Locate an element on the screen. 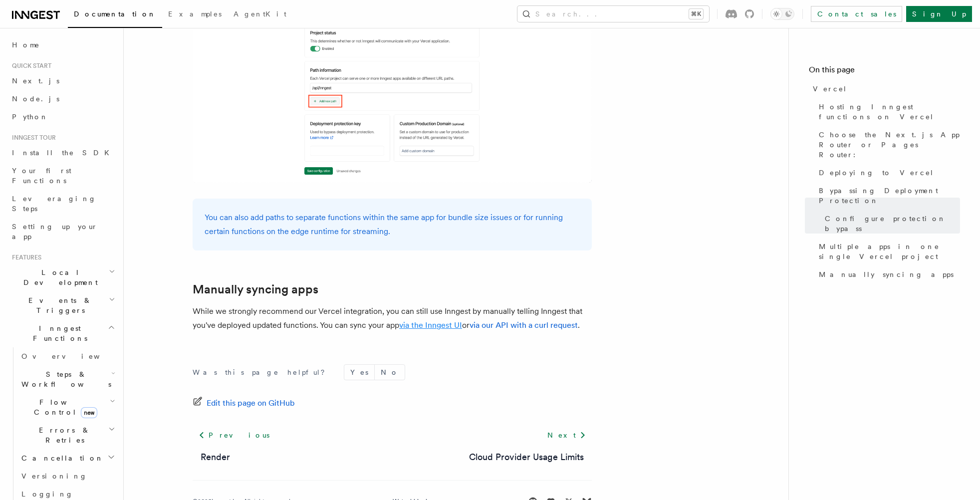  span: Versioning is located at coordinates (55, 476).